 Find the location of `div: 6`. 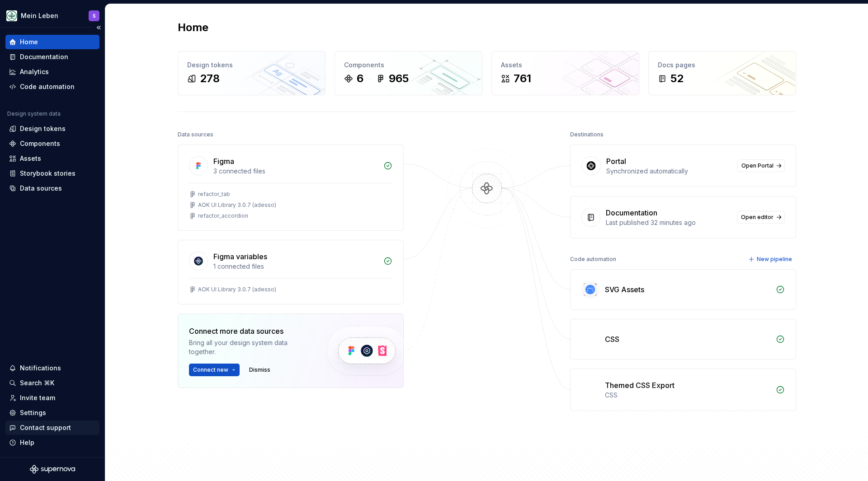

div: 6 is located at coordinates (360, 79).